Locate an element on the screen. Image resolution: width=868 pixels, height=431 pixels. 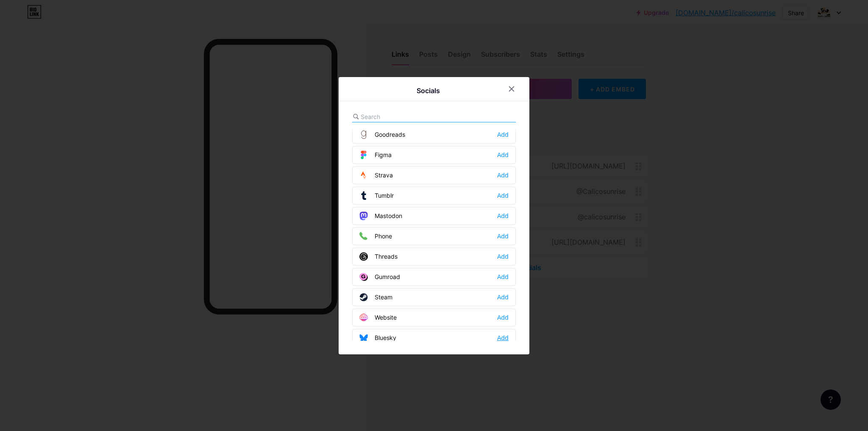
div: Gumroad is located at coordinates (380, 277).